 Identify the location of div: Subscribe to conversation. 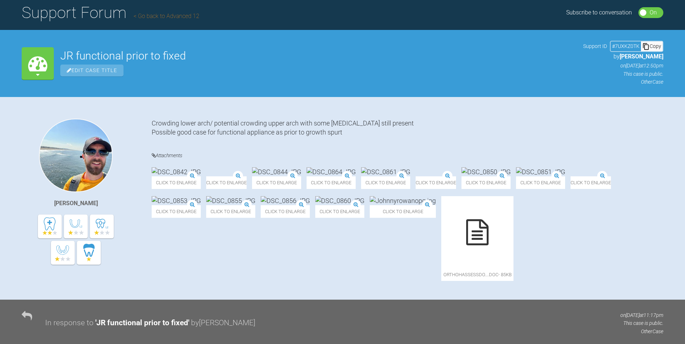
(599, 13).